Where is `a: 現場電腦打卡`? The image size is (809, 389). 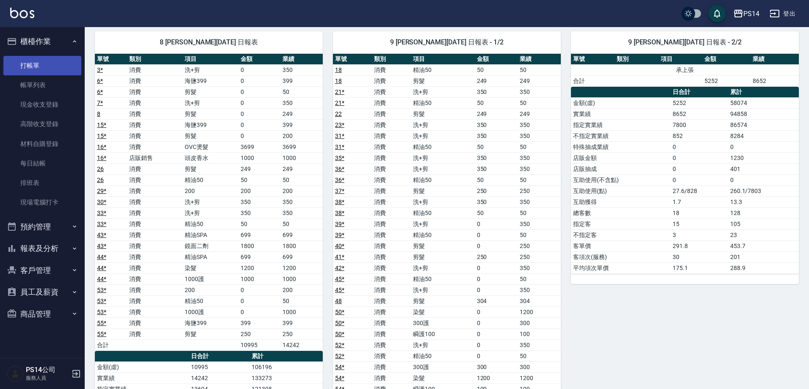 a: 現場電腦打卡 is located at coordinates (42, 202).